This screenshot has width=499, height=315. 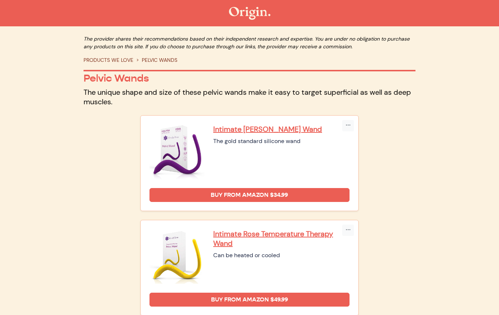 I want to click on a: Buy from Amazon $34.99, so click(x=249, y=195).